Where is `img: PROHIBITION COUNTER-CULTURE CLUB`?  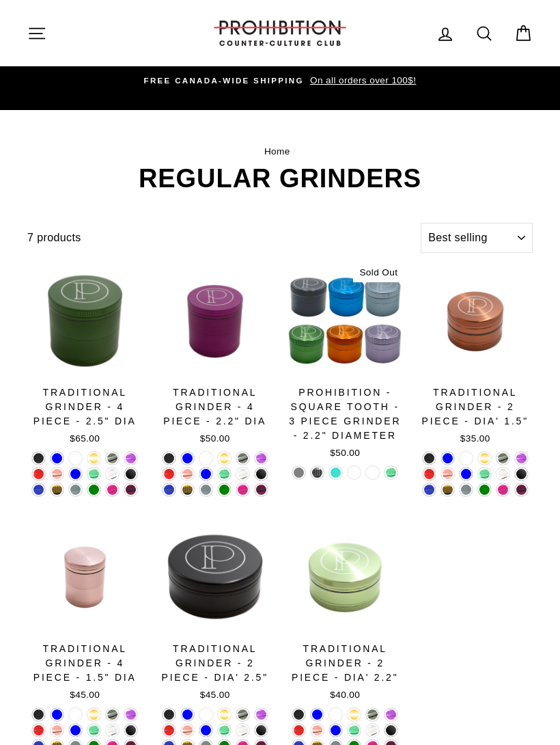
img: PROHIBITION COUNTER-CULTURE CLUB is located at coordinates (280, 33).